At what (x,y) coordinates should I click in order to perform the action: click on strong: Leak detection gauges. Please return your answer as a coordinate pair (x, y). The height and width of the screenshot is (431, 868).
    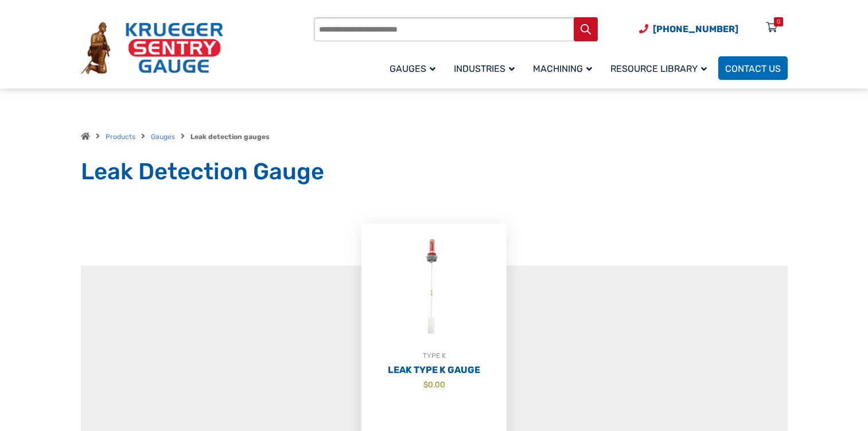
    Looking at the image, I should click on (230, 137).